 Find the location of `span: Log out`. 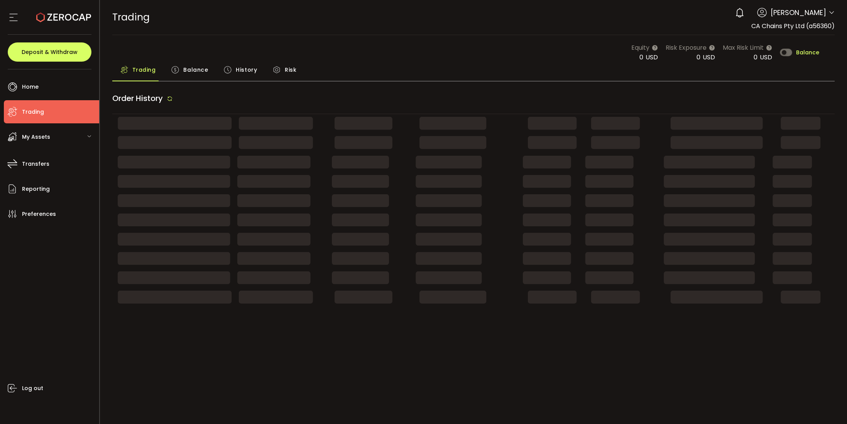

span: Log out is located at coordinates (32, 388).